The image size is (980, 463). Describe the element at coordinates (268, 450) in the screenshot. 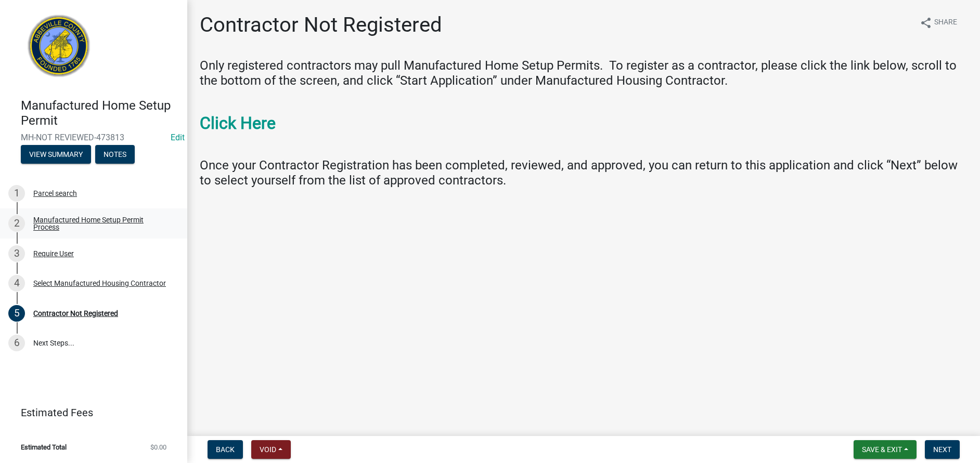

I see `span: Void` at that location.